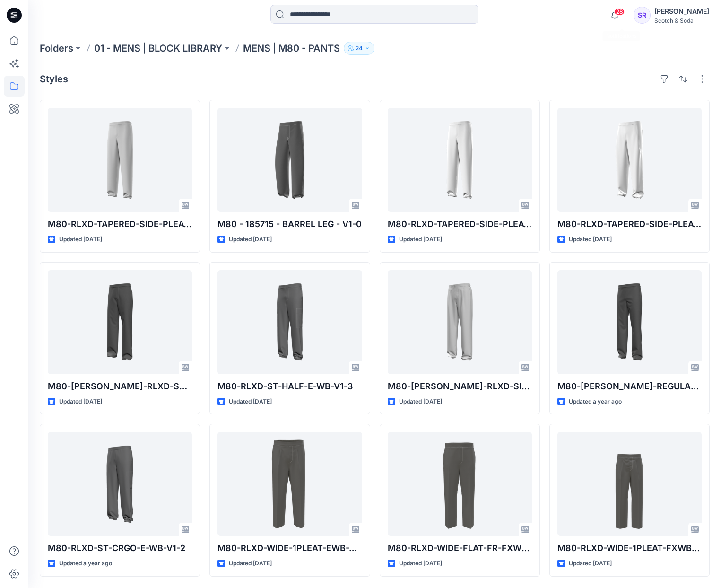 Image resolution: width=721 pixels, height=588 pixels. I want to click on a: M80-OTIS-RLXD-ST-FXD-WB-V1-1, so click(120, 322).